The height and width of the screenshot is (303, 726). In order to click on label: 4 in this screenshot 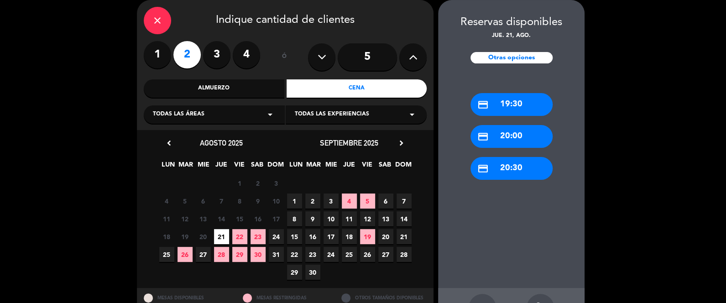, I will do `click(246, 55)`.